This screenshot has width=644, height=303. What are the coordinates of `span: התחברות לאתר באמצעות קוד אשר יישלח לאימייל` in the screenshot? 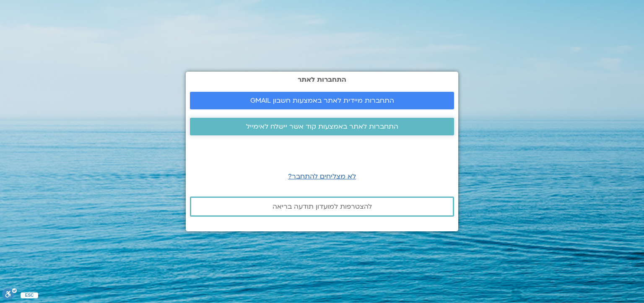 It's located at (322, 127).